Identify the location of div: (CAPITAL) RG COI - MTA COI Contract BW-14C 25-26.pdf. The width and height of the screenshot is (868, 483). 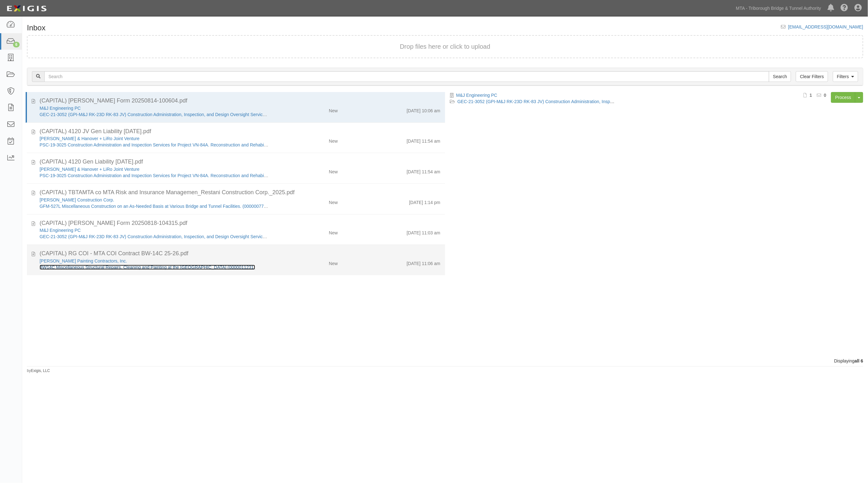
(240, 254).